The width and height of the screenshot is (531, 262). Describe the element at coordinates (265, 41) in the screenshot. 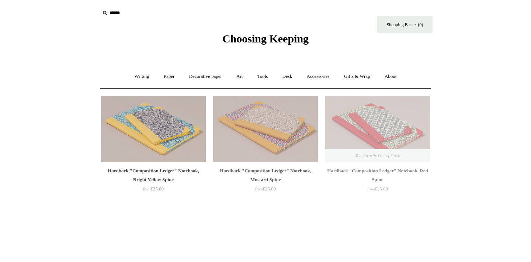

I see `a: Choosing Keeping` at that location.